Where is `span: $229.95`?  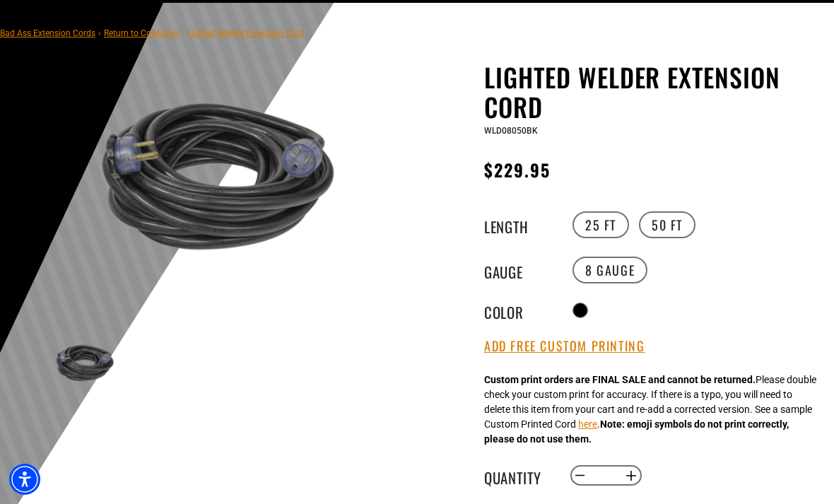
span: $229.95 is located at coordinates (517, 169).